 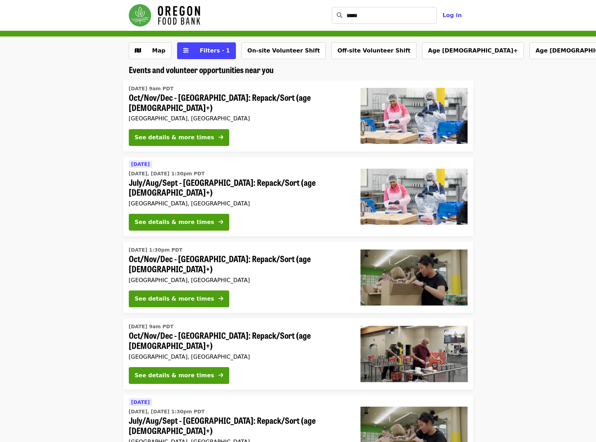 What do you see at coordinates (201, 69) in the screenshot?
I see `span: Events and volunteer opportunities near you` at bounding box center [201, 69].